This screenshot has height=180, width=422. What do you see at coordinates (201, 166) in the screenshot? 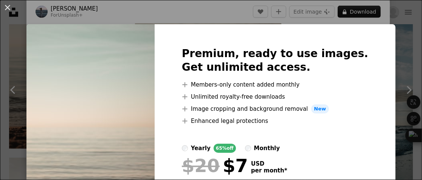
I see `span: $20` at bounding box center [201, 166].